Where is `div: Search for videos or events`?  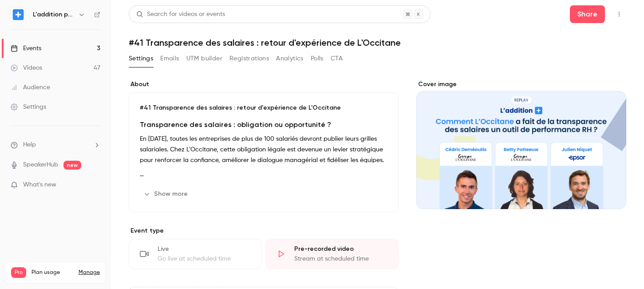
div: Search for videos or events is located at coordinates (180, 14).